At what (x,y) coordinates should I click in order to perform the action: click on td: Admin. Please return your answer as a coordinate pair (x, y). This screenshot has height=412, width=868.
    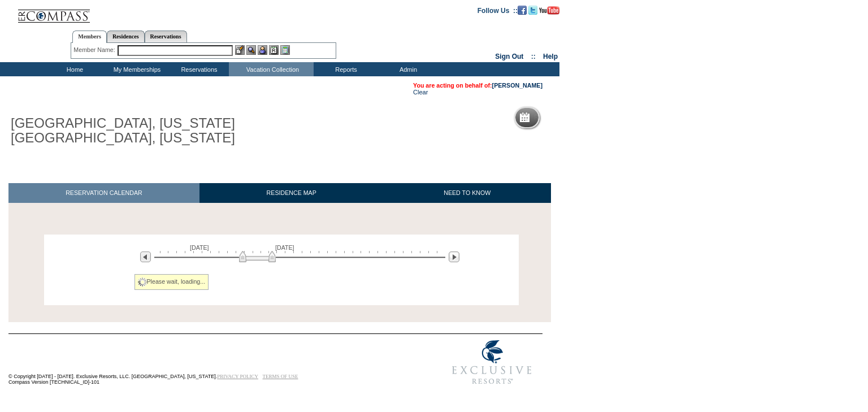
    Looking at the image, I should click on (407, 69).